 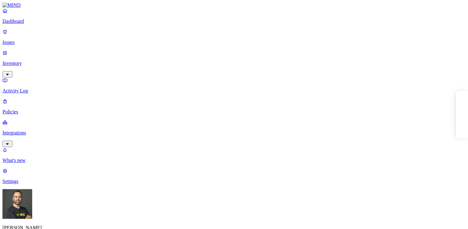 What do you see at coordinates (234, 91) in the screenshot?
I see `p: Activity Log` at bounding box center [234, 91].